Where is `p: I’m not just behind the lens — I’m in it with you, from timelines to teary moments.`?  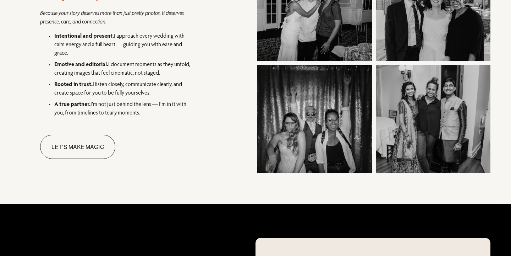 p: I’m not just behind the lens — I’m in it with you, from timelines to teary moments. is located at coordinates (124, 108).